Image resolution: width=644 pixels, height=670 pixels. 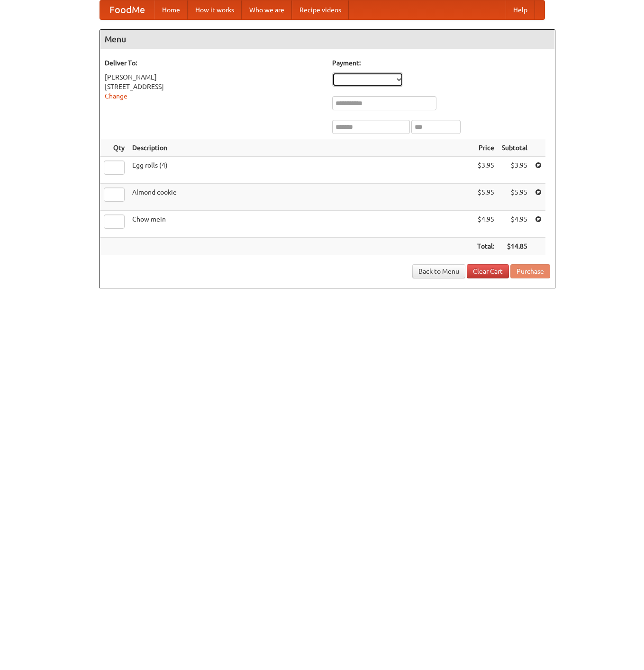 I want to click on td: Almond cookie, so click(x=301, y=197).